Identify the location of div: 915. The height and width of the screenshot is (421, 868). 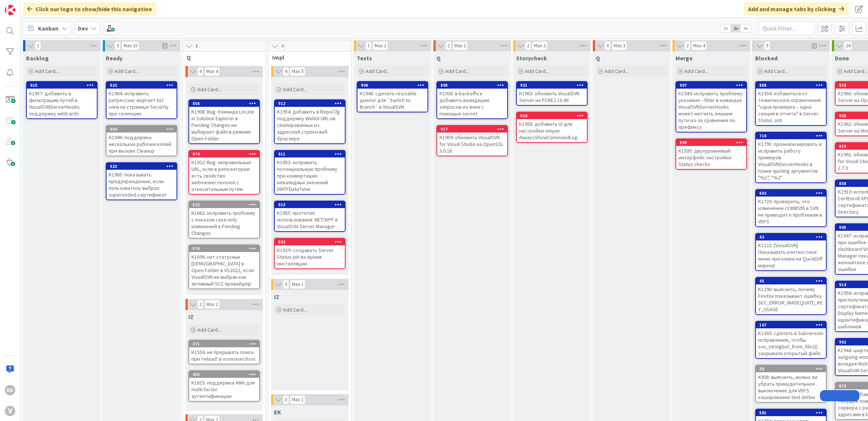
(63, 86).